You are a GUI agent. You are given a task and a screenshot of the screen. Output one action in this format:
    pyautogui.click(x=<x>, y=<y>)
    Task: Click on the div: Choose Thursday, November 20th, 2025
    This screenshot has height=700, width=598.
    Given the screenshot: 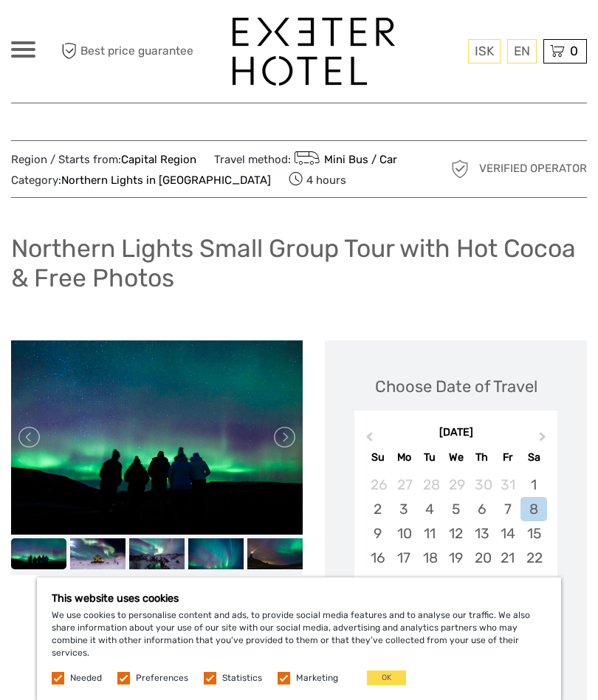 What is the action you would take?
    pyautogui.click(x=482, y=558)
    